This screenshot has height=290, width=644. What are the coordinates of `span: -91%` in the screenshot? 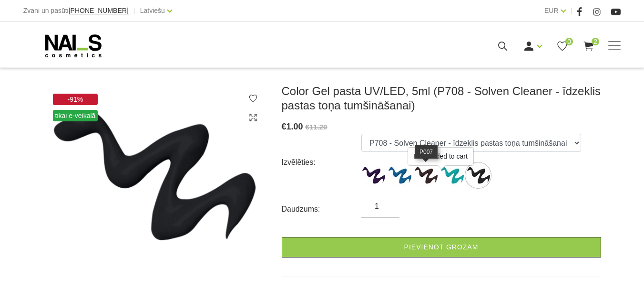 It's located at (75, 100).